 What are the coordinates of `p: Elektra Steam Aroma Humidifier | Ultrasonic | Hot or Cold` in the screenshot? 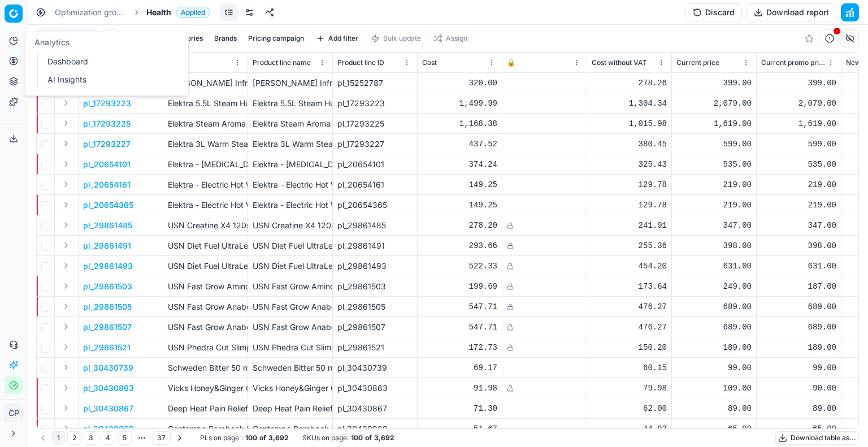 It's located at (205, 124).